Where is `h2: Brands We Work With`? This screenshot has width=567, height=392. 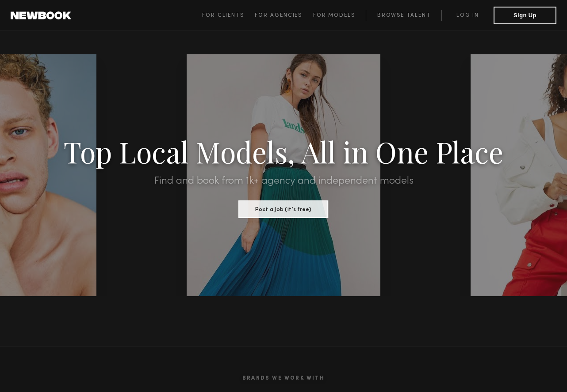 h2: Brands We Work With is located at coordinates (284, 379).